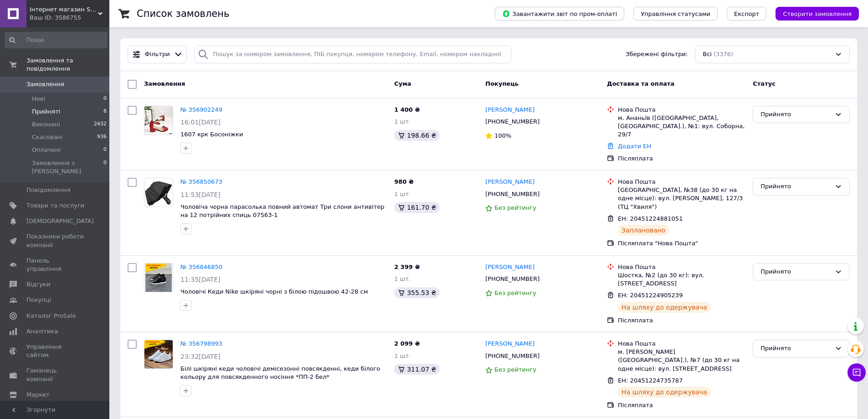  What do you see at coordinates (69, 18) in the screenshot?
I see `div: Ваш ID: 3586755` at bounding box center [69, 18].